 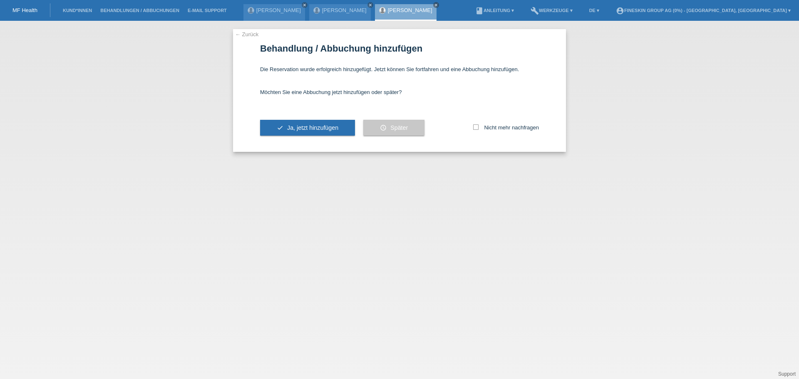 I want to click on i: build, so click(x=535, y=11).